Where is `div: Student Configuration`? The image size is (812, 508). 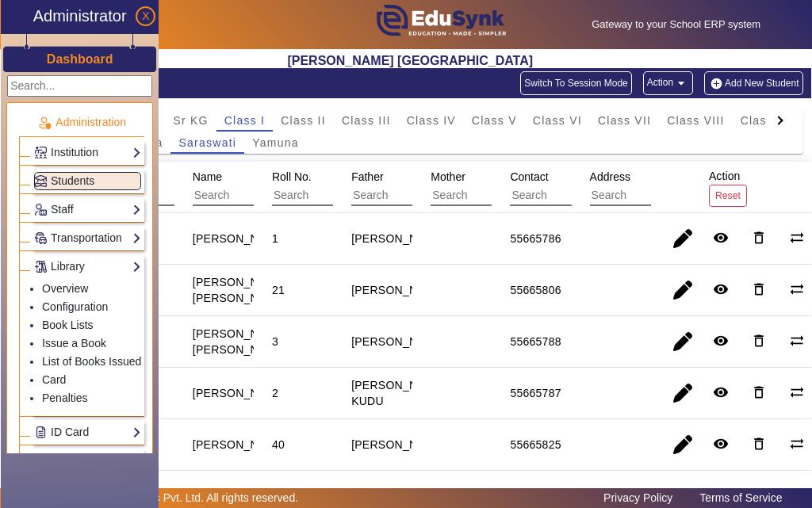
div: Student Configuration is located at coordinates (209, 79).